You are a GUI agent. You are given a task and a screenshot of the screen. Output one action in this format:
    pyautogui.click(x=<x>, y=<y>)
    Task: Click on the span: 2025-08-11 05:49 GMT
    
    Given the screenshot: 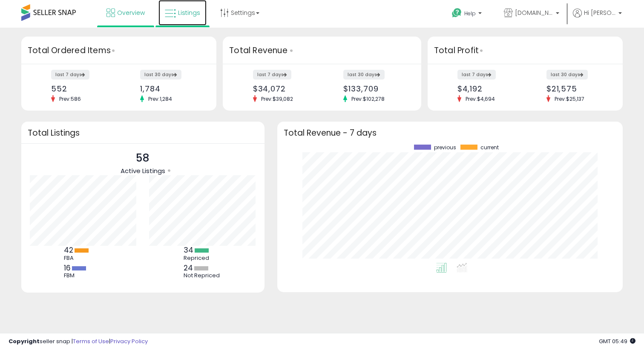 What is the action you would take?
    pyautogui.click(x=617, y=341)
    